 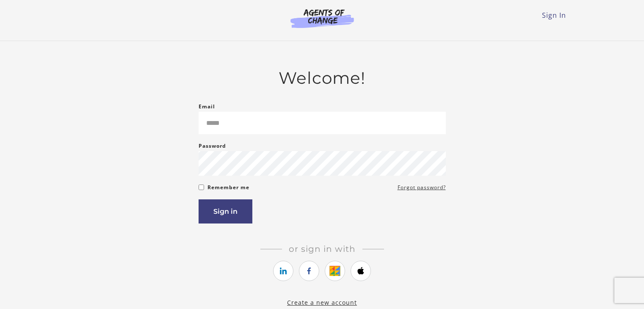 What do you see at coordinates (361, 271) in the screenshot?
I see `a: https://courses.thinkific.com/users/auth/apple?ss%5Breferral%5D=&ss%5Buser_return_to%5D=&ss%5Bvis...` at bounding box center [361, 271].